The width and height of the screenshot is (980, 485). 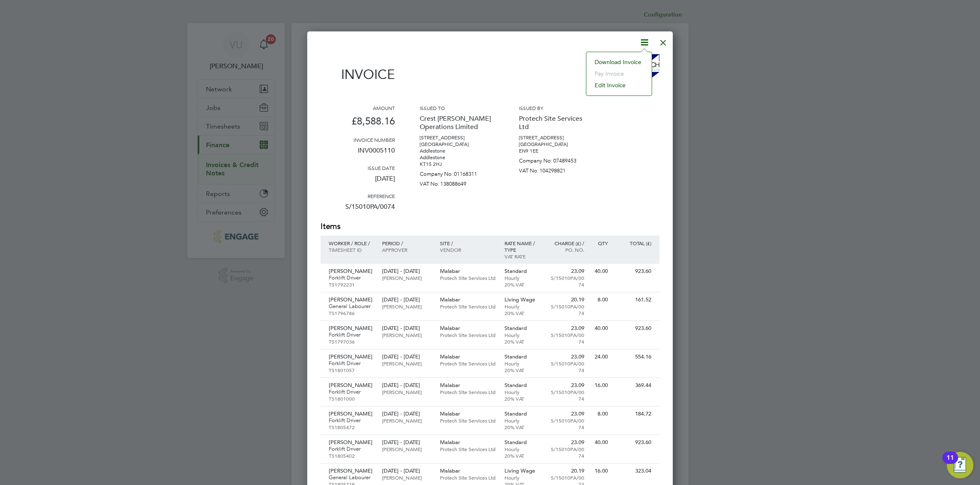 What do you see at coordinates (358, 196) in the screenshot?
I see `h3: Reference` at bounding box center [358, 196].